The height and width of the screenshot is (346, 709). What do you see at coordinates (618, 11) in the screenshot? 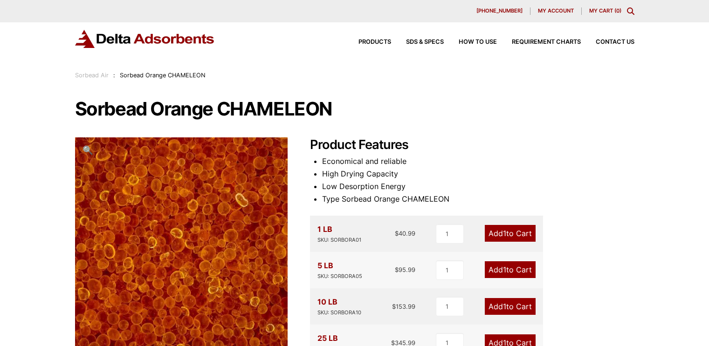
I see `span: 0` at bounding box center [618, 11].